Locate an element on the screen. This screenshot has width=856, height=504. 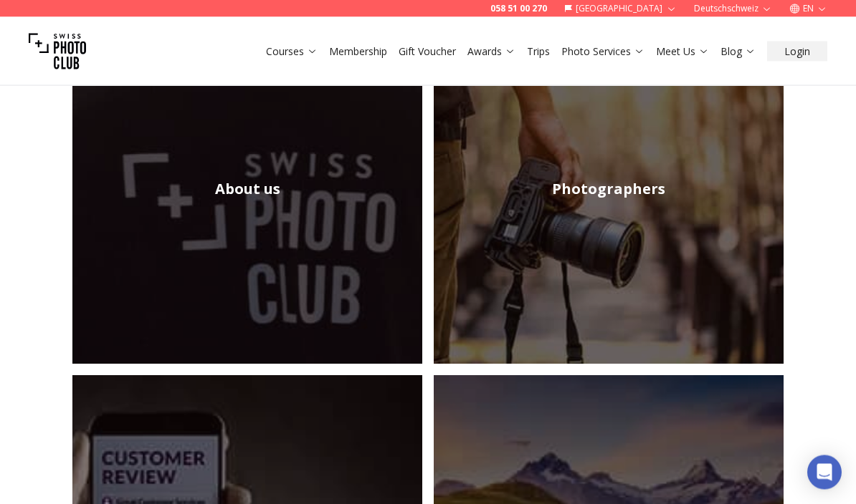
a: Blog is located at coordinates (737, 51).